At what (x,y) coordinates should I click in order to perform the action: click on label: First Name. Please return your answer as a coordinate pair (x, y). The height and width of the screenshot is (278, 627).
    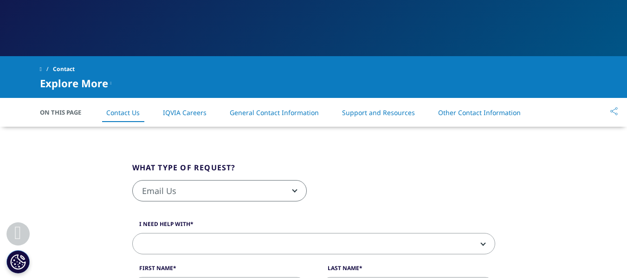
    Looking at the image, I should click on (220, 271).